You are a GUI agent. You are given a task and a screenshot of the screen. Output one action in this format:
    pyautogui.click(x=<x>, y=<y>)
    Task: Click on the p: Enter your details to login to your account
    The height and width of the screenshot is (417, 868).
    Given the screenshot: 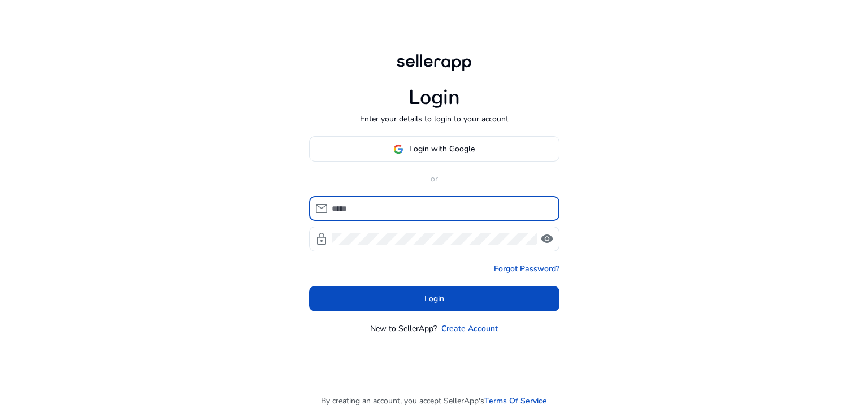 What is the action you would take?
    pyautogui.click(x=434, y=118)
    